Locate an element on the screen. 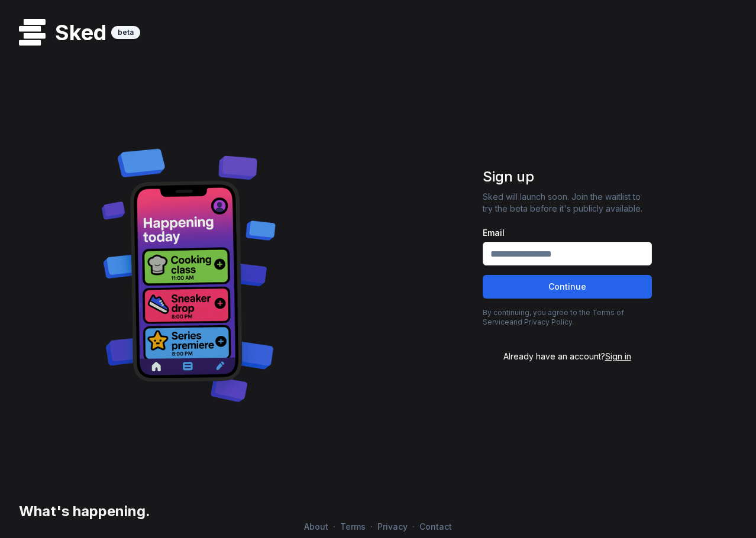 This screenshot has width=756, height=538. h3: What's happening. is located at coordinates (82, 512).